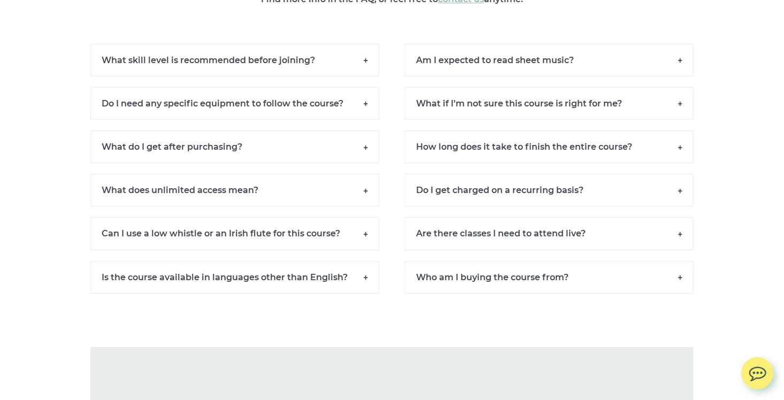 The height and width of the screenshot is (400, 784). What do you see at coordinates (235, 103) in the screenshot?
I see `h6: Do I need any specific equipment to follow the course?` at bounding box center [235, 103].